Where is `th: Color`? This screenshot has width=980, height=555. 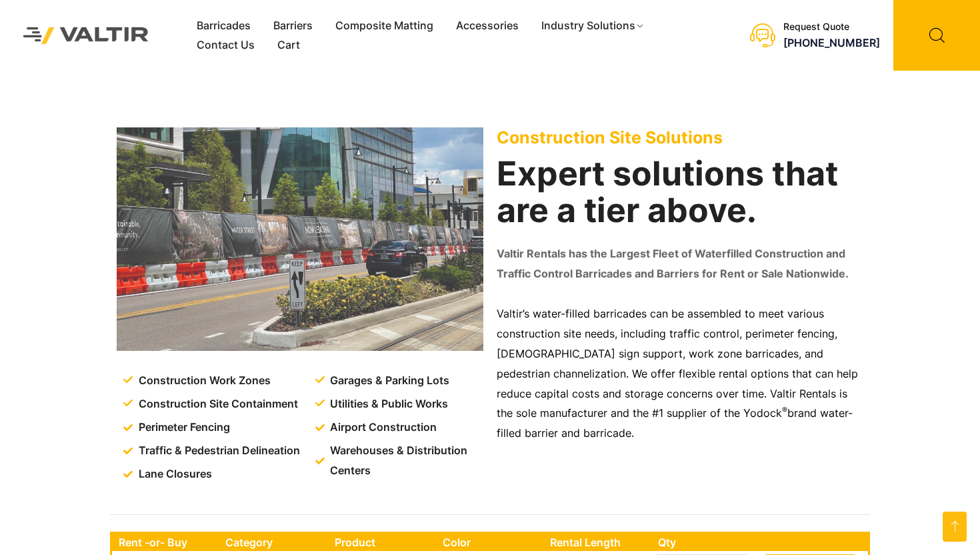 th: Color is located at coordinates (490, 542).